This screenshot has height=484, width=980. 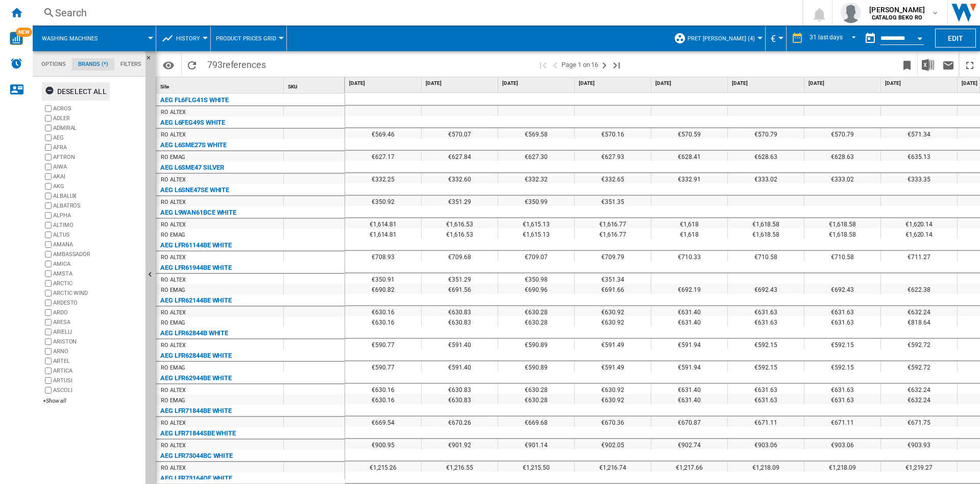 What do you see at coordinates (613, 399) in the screenshot?
I see `div: €630.92` at bounding box center [613, 399].